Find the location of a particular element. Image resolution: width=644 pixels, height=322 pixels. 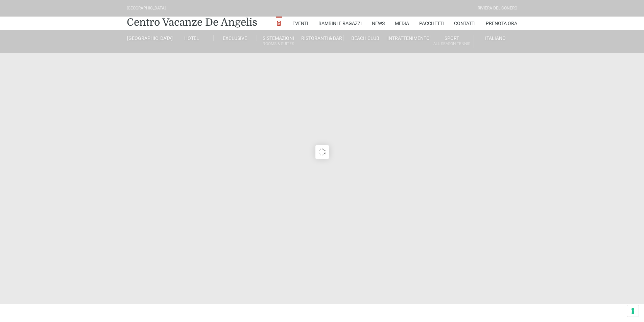

a: Centro Vacanze De Angelis is located at coordinates (192, 22).